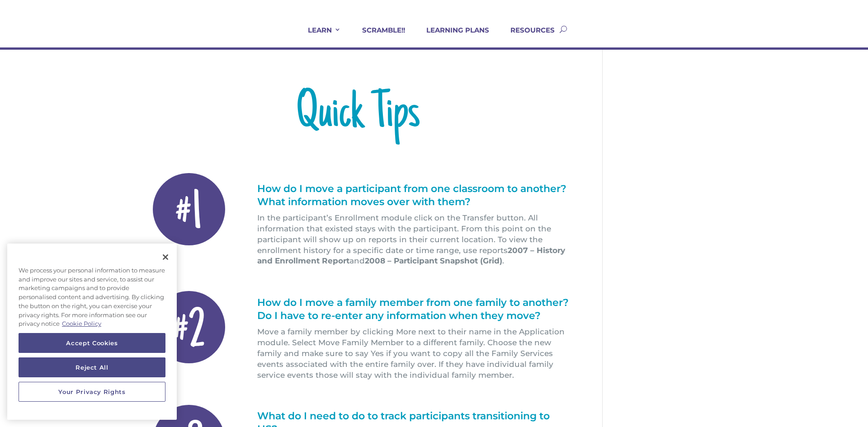 This screenshot has width=868, height=427. Describe the element at coordinates (319, 37) in the screenshot. I see `a: LEARN` at that location.